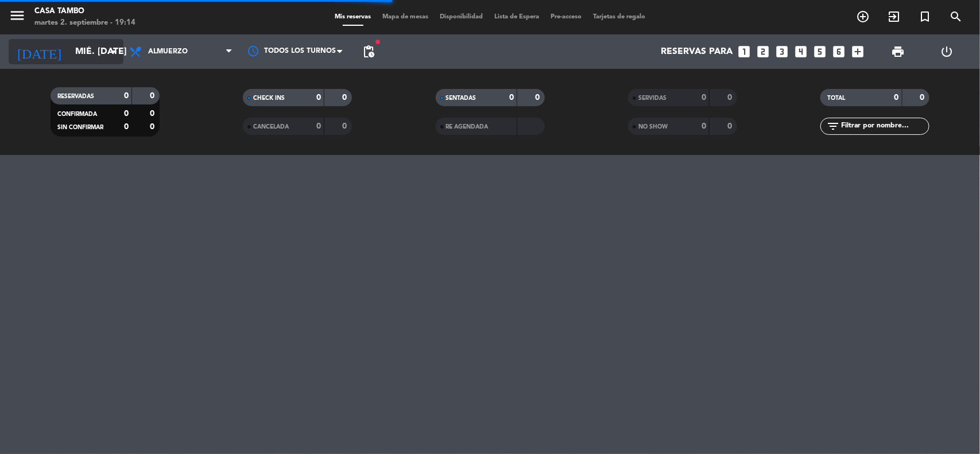  I want to click on span: NO SHOW, so click(653, 127).